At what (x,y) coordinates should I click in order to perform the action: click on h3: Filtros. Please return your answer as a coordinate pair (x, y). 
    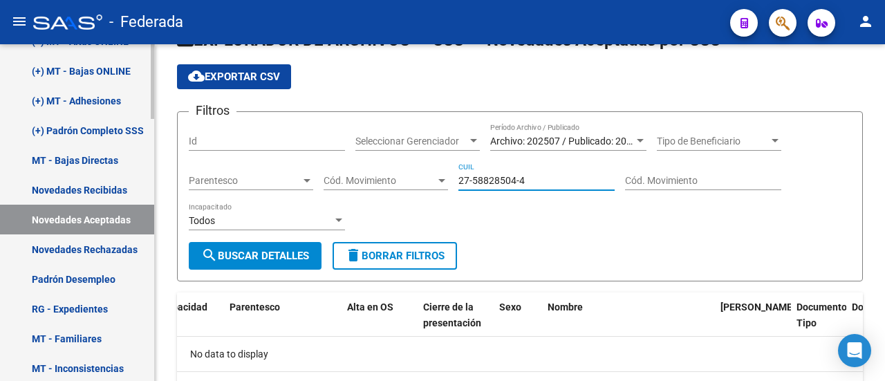
    Looking at the image, I should click on (212, 111).